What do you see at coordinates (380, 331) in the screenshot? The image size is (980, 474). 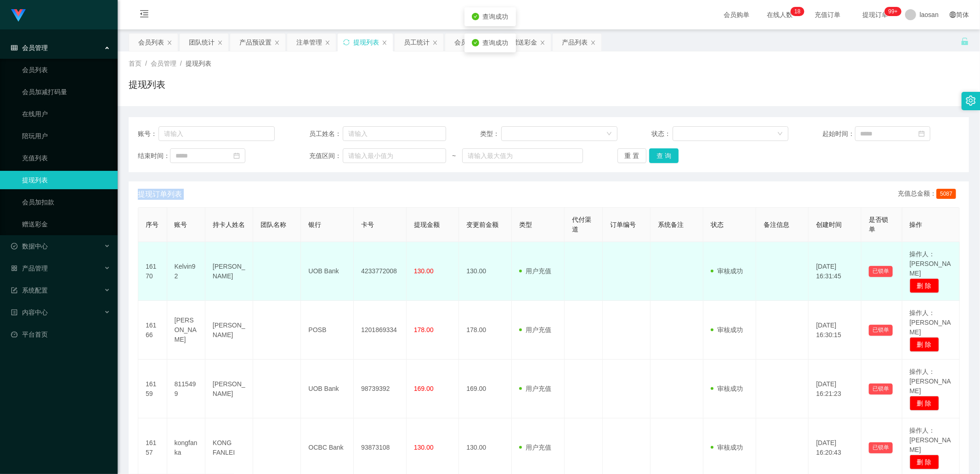 I see `td: 1201869334` at bounding box center [380, 331].